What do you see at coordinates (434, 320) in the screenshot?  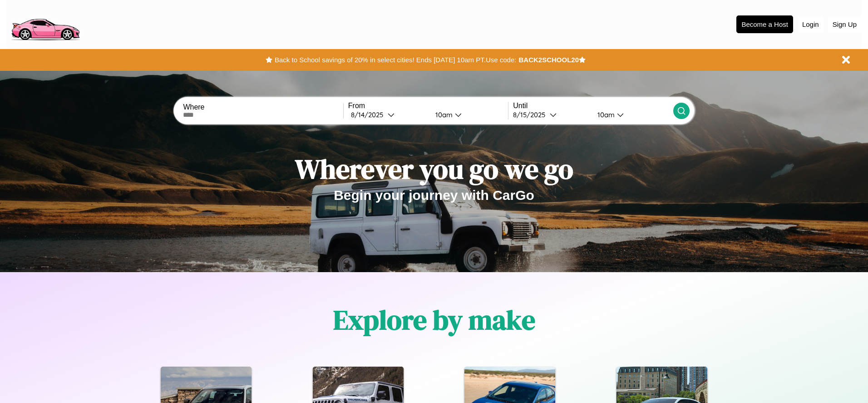 I see `h1: Explore by make` at bounding box center [434, 320].